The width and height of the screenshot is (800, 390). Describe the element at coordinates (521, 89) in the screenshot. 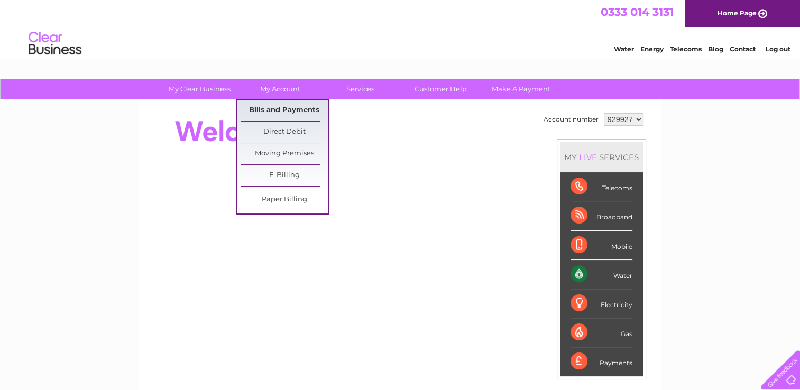

I see `a: Make A Payment` at that location.